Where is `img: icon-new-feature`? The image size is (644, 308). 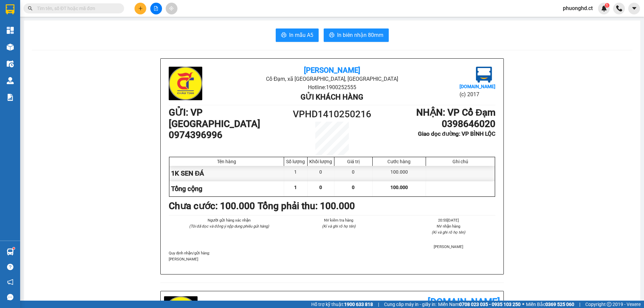 img: icon-new-feature is located at coordinates (603, 8).